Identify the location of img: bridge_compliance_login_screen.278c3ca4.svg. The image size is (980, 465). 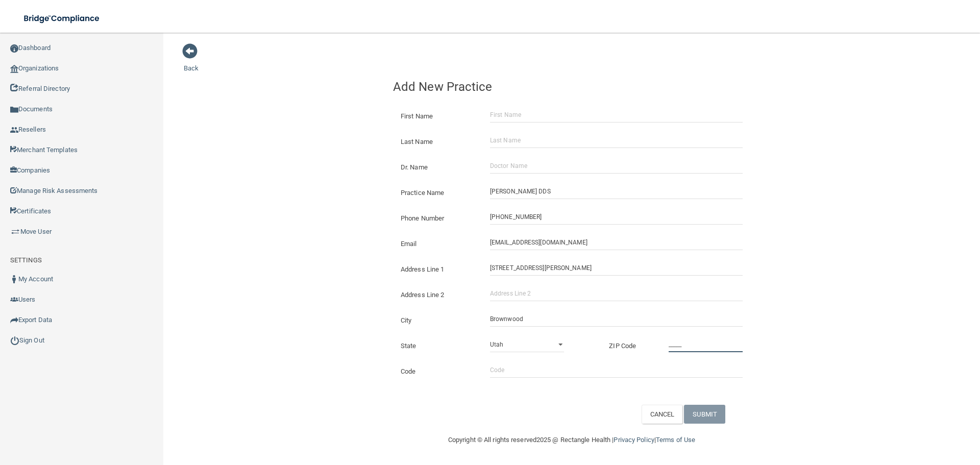
(62, 18).